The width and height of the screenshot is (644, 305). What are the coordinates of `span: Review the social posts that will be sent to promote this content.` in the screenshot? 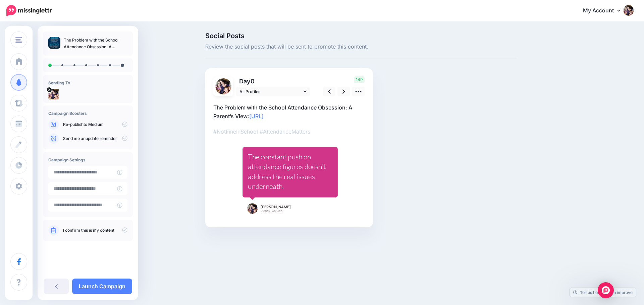 It's located at (361, 47).